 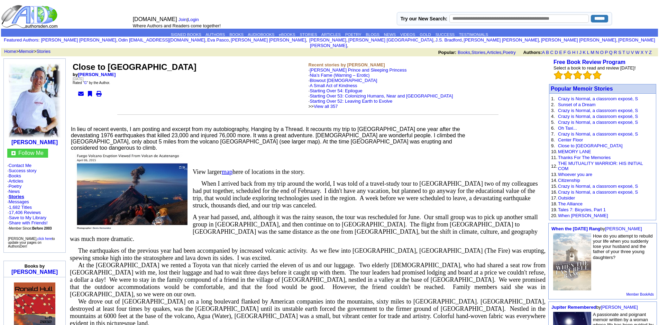 I want to click on a: Nia’s Fame (Warning – Erotic), so click(x=339, y=75).